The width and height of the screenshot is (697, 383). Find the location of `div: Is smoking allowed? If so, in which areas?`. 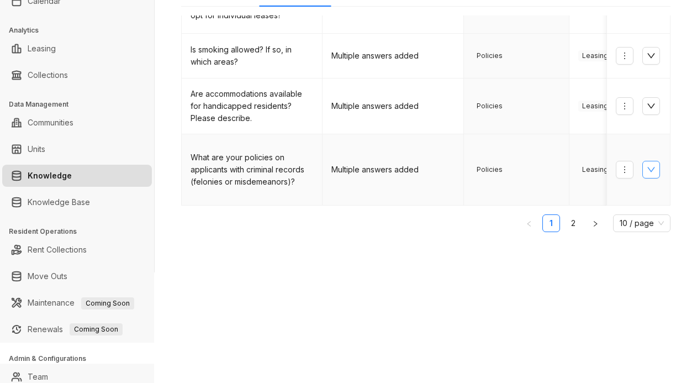

div: Is smoking allowed? If so, in which areas? is located at coordinates (252, 56).